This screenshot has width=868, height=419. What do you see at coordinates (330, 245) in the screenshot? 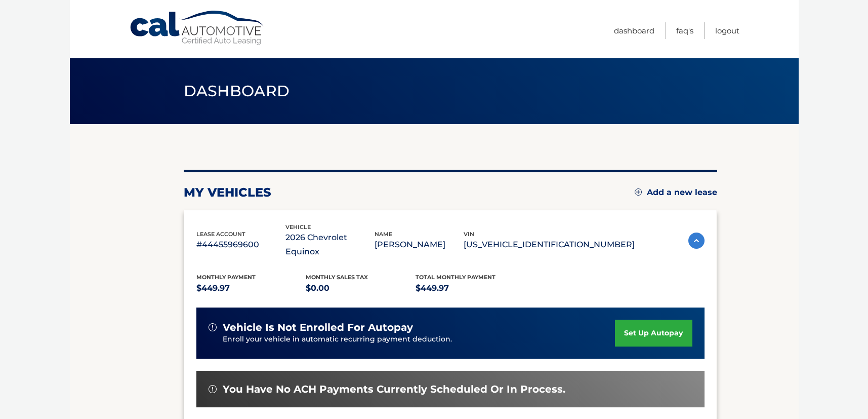
I see `p: 2026 Chevrolet Equinox` at bounding box center [330, 245].